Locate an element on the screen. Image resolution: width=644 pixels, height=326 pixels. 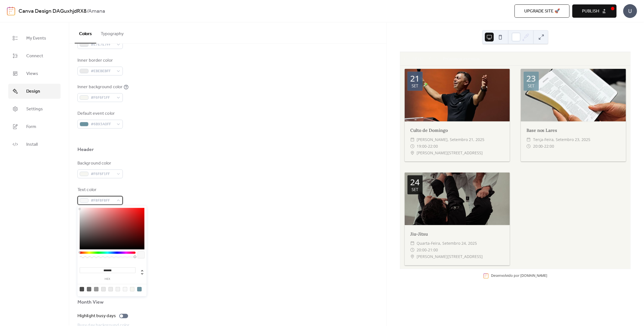
span: #EBEBEBFF is located at coordinates (102, 71).